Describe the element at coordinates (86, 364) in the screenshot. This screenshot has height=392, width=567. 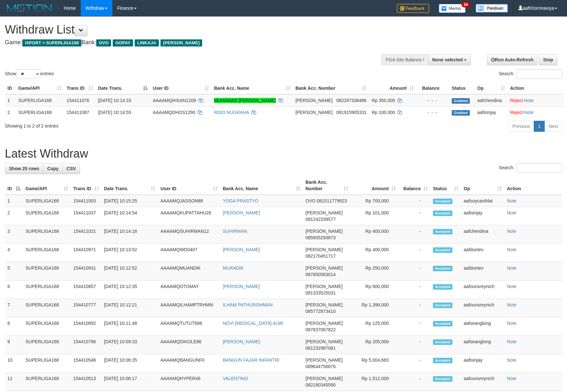
I see `td: 154410546` at that location.